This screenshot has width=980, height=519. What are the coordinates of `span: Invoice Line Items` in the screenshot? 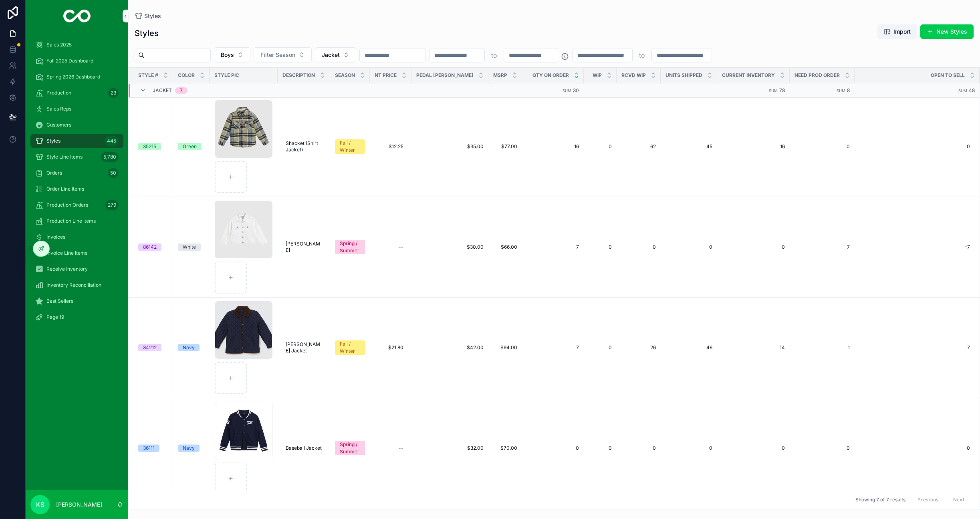 It's located at (67, 253).